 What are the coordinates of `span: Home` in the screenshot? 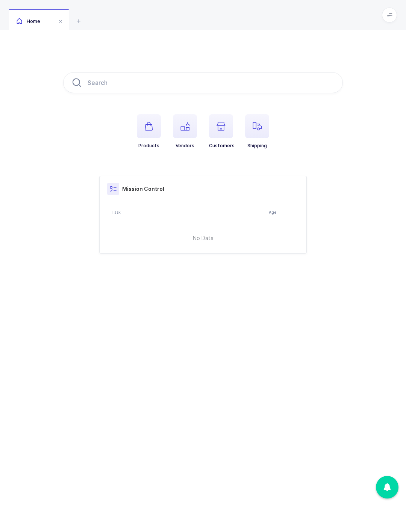 It's located at (28, 21).